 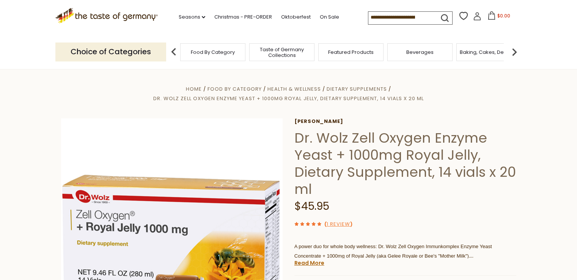 I want to click on span: Baking, Cakes, Desserts, so click(x=489, y=52).